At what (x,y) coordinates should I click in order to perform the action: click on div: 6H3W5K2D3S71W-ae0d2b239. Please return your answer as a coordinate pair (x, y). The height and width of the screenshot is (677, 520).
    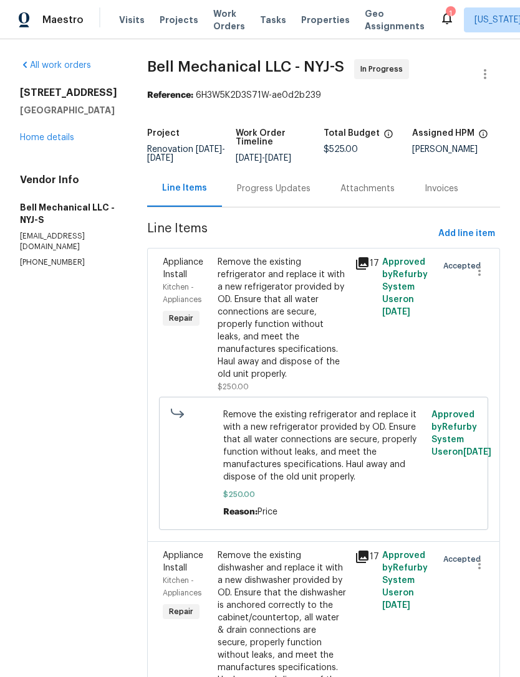
    Looking at the image, I should click on (323, 95).